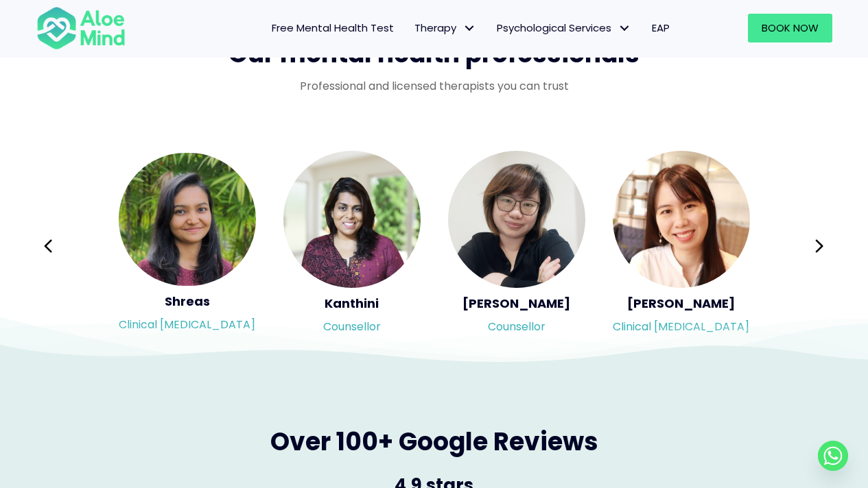  What do you see at coordinates (661, 28) in the screenshot?
I see `a: EAP` at bounding box center [661, 28].